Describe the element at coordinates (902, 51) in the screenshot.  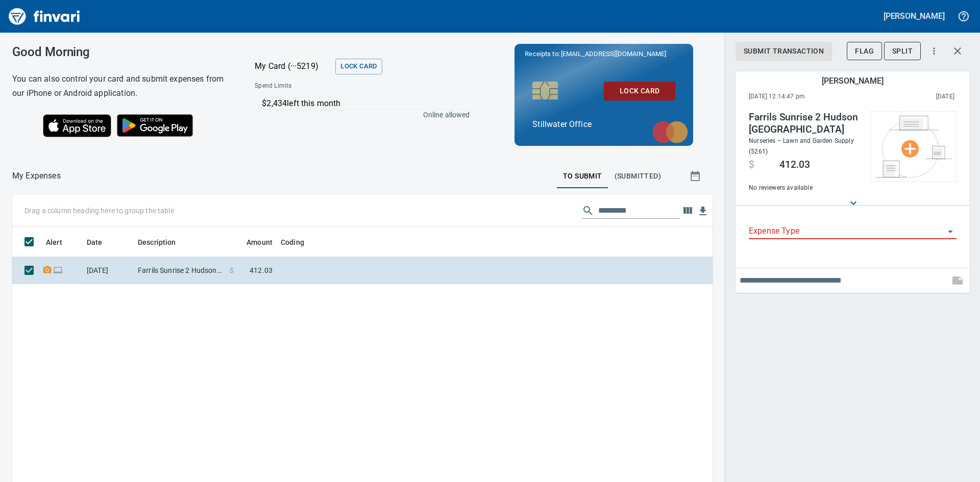
I see `span: Split` at that location.